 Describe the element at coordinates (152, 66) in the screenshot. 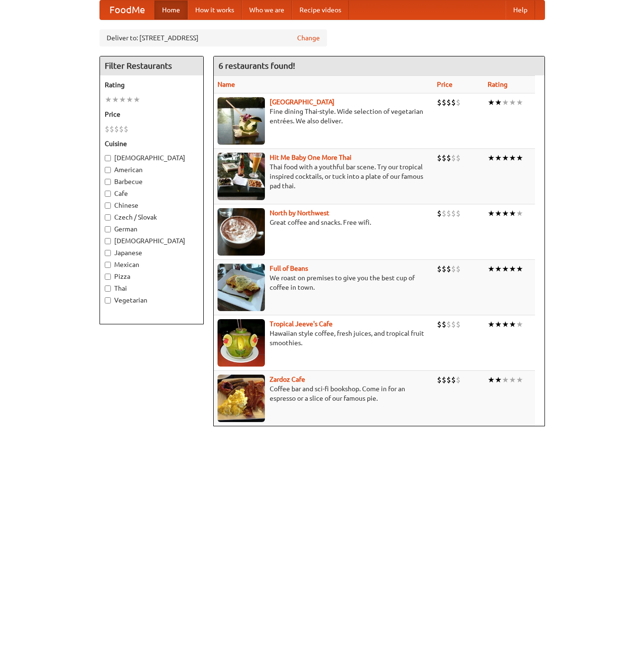

I see `h4: Filter Restaurants` at that location.